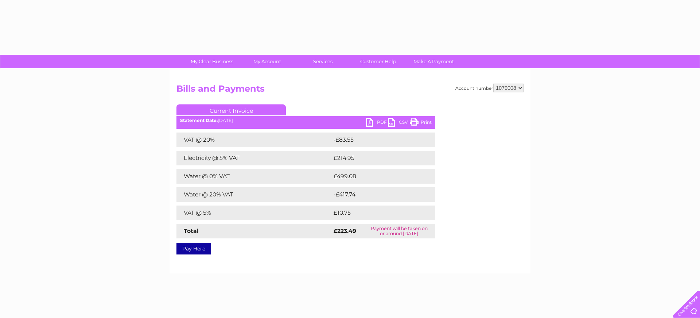  What do you see at coordinates (199, 120) in the screenshot?
I see `b: Statement Date:` at bounding box center [199, 120].